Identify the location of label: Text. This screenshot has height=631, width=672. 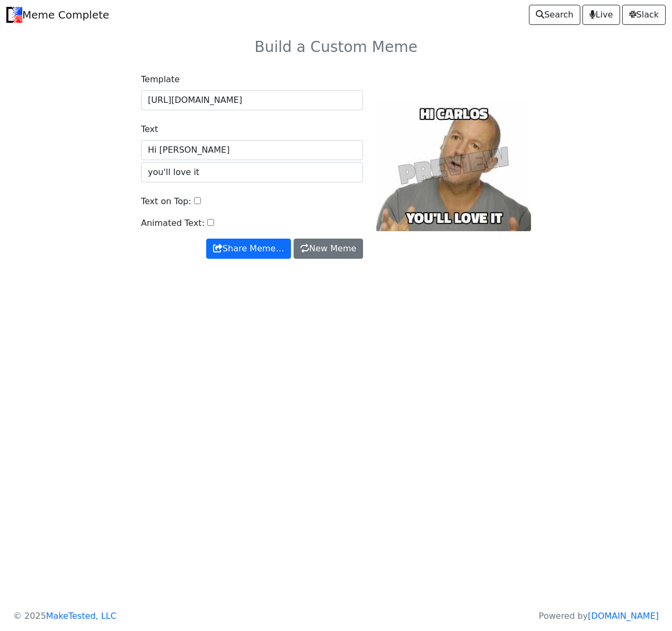
(150, 129).